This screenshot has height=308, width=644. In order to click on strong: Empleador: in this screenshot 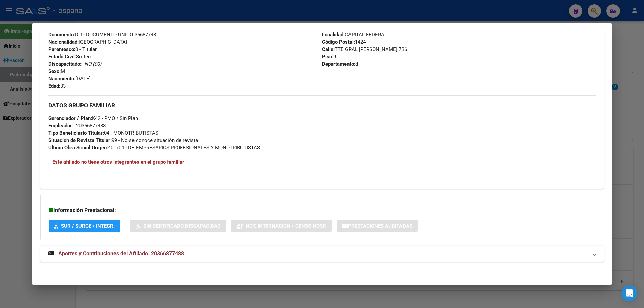, I will do `click(61, 126)`.